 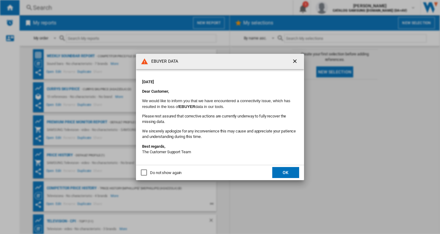 What do you see at coordinates (163, 61) in the screenshot?
I see `h4: EBUYER DATA` at bounding box center [163, 61].